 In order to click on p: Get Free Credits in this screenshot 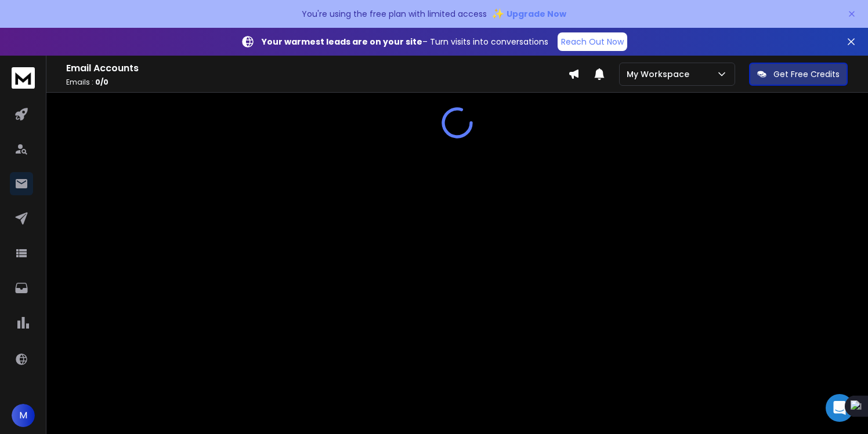, I will do `click(807, 74)`.